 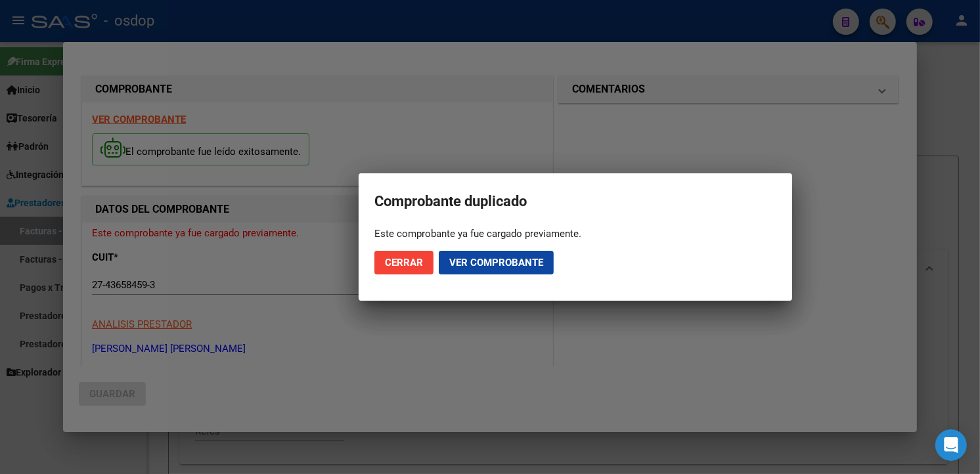 What do you see at coordinates (576, 234) in the screenshot?
I see `div: Este comprobante ya fue cargado previamente.` at bounding box center [576, 234].